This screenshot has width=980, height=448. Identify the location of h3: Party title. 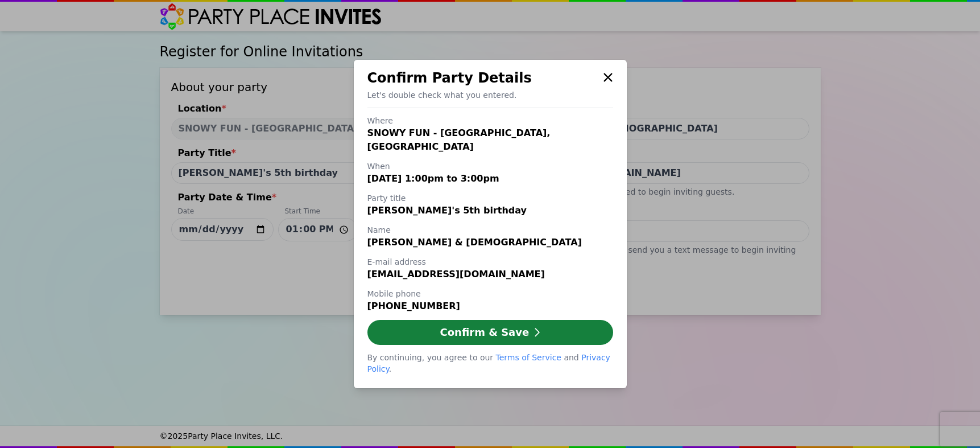
(490, 198).